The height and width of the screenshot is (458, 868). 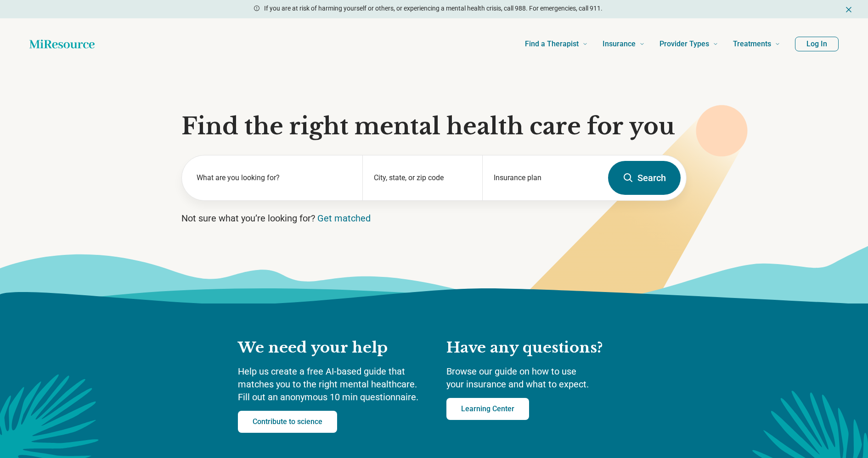 What do you see at coordinates (488, 409) in the screenshot?
I see `a: Learning Center` at bounding box center [488, 409].